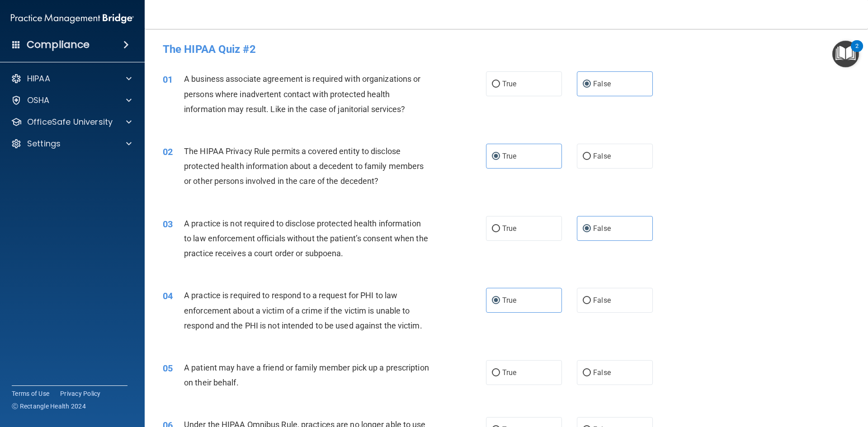  Describe the element at coordinates (168, 152) in the screenshot. I see `span: 02` at that location.